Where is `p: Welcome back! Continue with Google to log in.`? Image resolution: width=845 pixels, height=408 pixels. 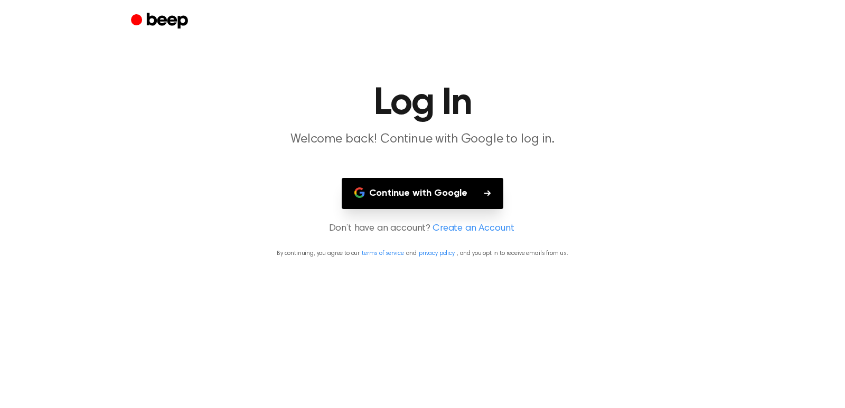
p: Welcome back! Continue with Google to log in. is located at coordinates (423, 140).